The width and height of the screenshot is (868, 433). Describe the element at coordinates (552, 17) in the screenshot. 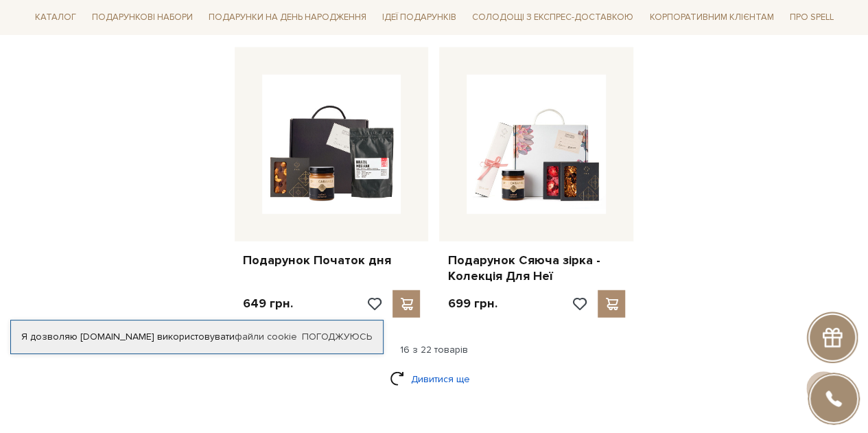

I see `a: Солодощі з експрес-доставкою` at that location.